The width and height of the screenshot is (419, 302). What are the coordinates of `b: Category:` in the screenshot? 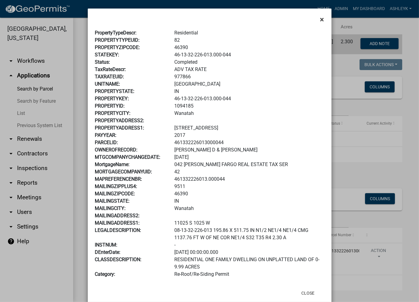 It's located at (105, 274).